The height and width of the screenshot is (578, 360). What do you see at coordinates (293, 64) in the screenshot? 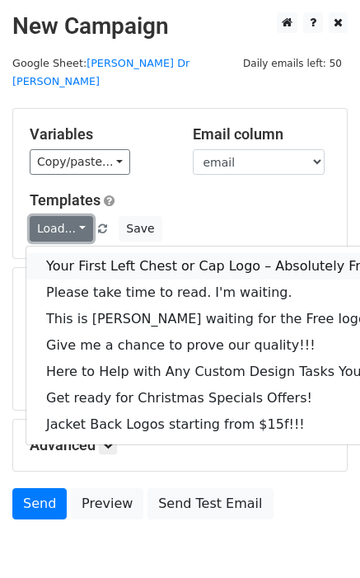
I see `span: Daily emails left: 50` at bounding box center [293, 64].